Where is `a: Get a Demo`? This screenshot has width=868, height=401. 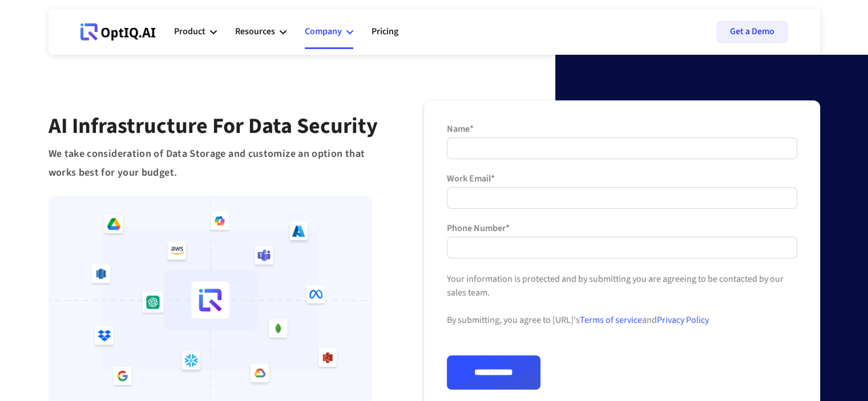 a: Get a Demo is located at coordinates (752, 32).